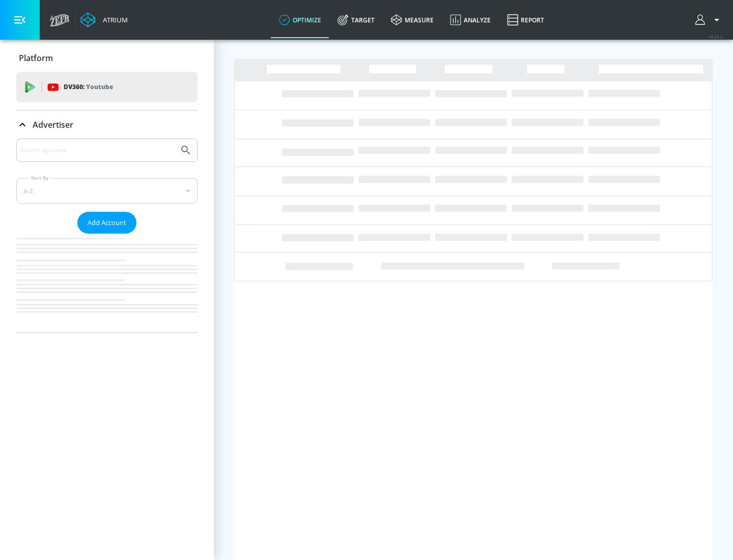 The height and width of the screenshot is (560, 733). I want to click on button: Add Account, so click(106, 222).